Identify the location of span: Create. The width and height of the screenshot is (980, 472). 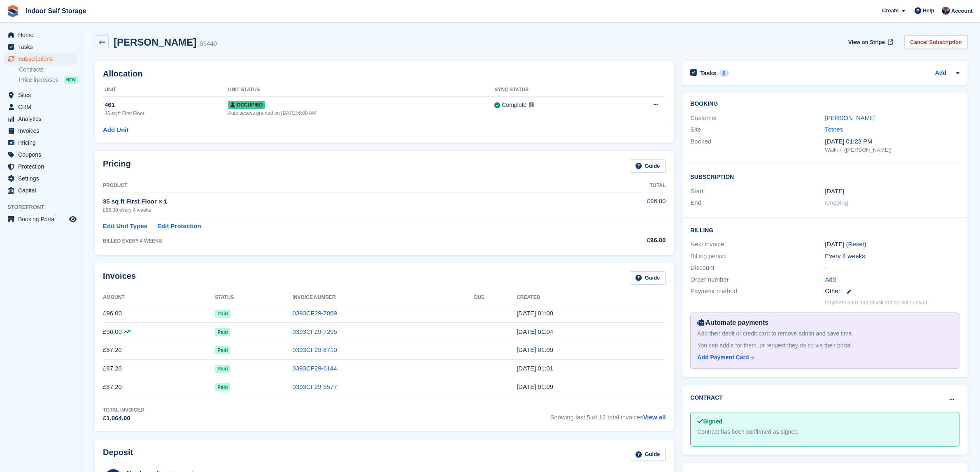
(890, 11).